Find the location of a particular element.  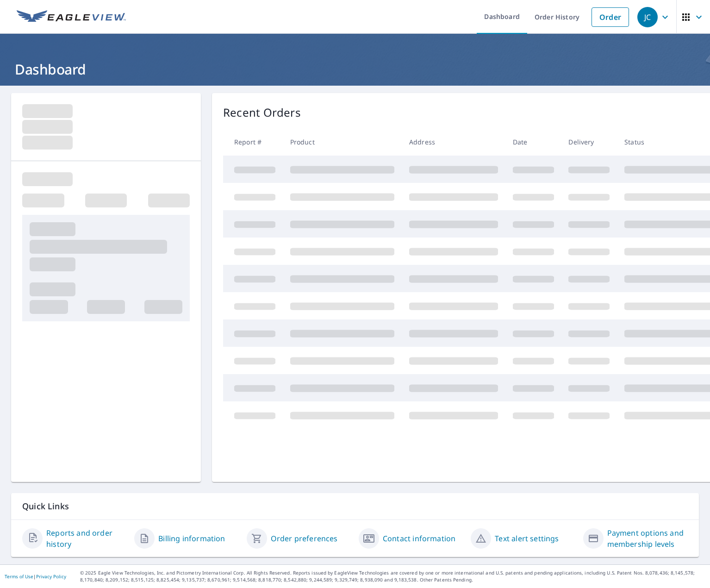

a: Terms of Use is located at coordinates (19, 576).